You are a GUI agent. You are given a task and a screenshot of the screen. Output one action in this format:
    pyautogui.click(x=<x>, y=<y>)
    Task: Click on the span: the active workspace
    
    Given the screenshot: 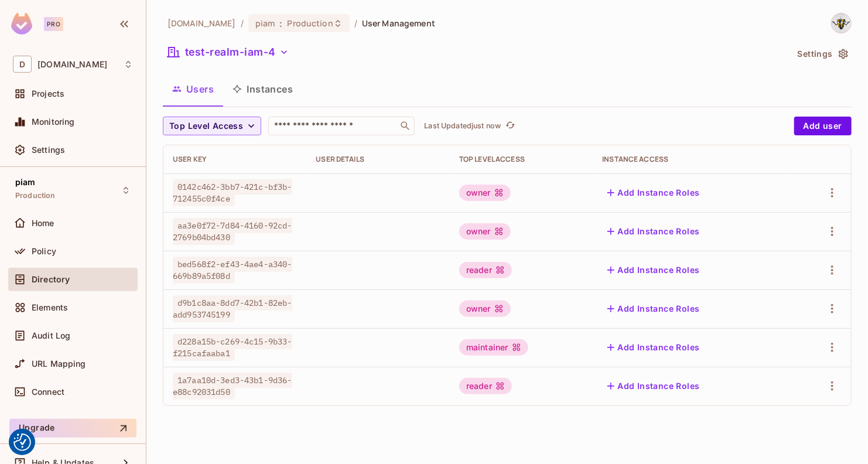 What is the action you would take?
    pyautogui.click(x=202, y=23)
    